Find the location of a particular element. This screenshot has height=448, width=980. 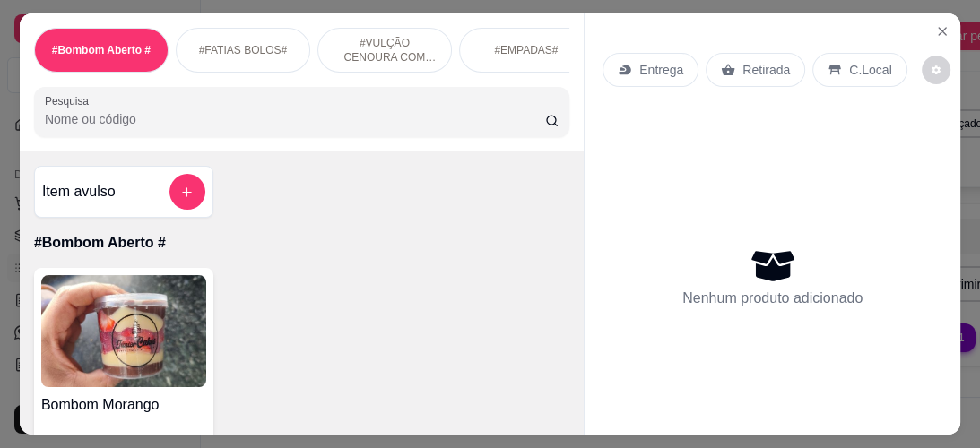

h4: Item avulso is located at coordinates (79, 192).